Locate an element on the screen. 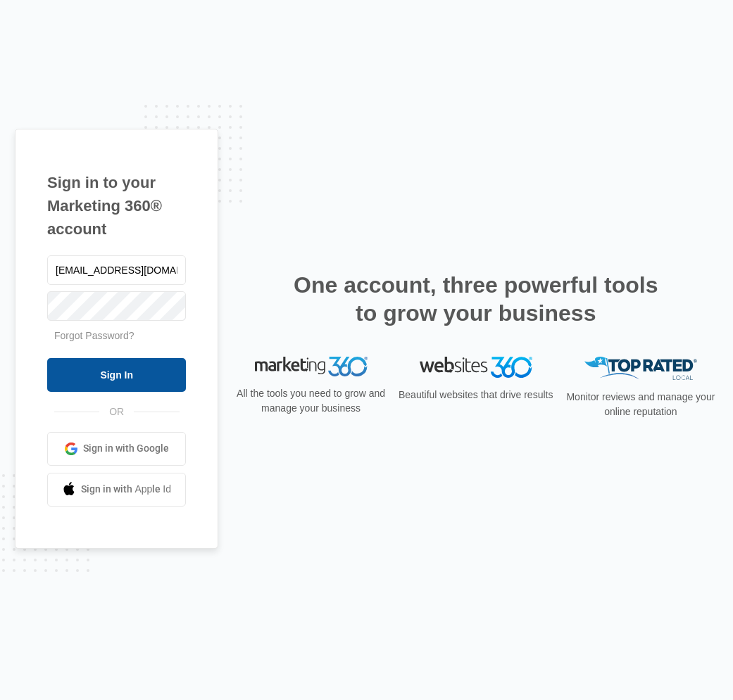 This screenshot has height=700, width=733. p: Monitor reviews and manage your online reputation is located at coordinates (640, 404).